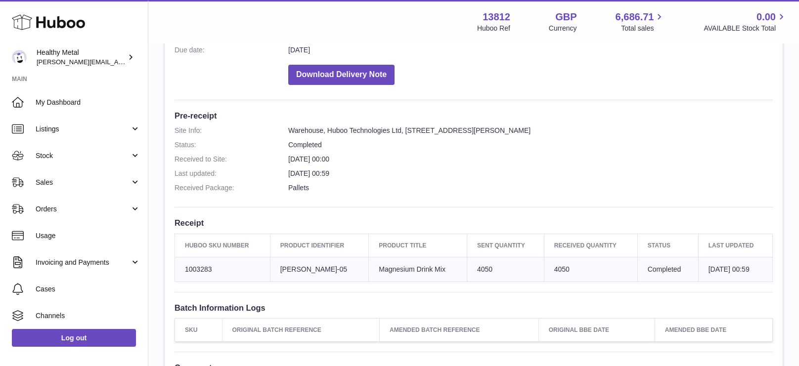 The width and height of the screenshot is (799, 366). I want to click on dt: Last updated:, so click(231, 173).